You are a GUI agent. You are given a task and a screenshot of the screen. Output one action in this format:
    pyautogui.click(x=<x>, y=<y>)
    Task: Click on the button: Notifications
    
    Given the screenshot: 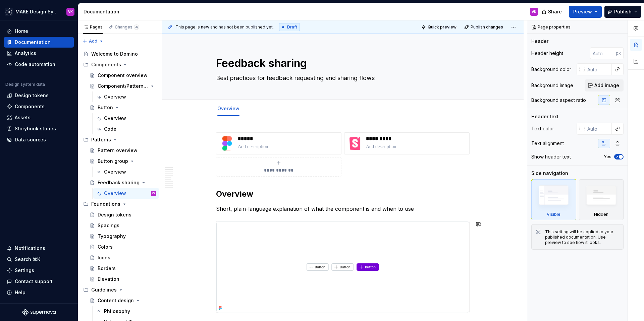 What is the action you would take?
    pyautogui.click(x=39, y=248)
    